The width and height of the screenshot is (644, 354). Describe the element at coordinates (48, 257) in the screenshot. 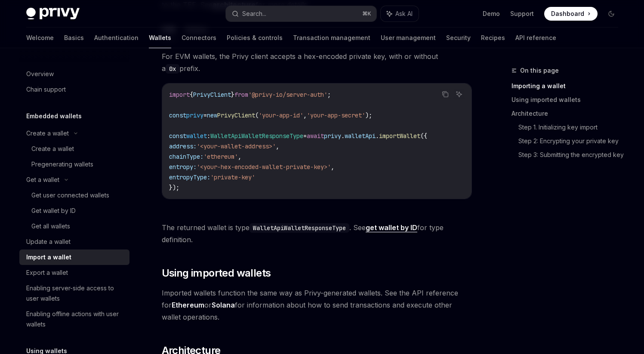

I see `div: Import a wallet` at that location.